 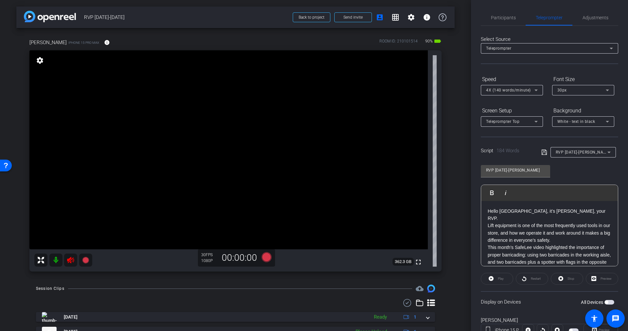 I want to click on div: Session Clips, so click(x=50, y=289).